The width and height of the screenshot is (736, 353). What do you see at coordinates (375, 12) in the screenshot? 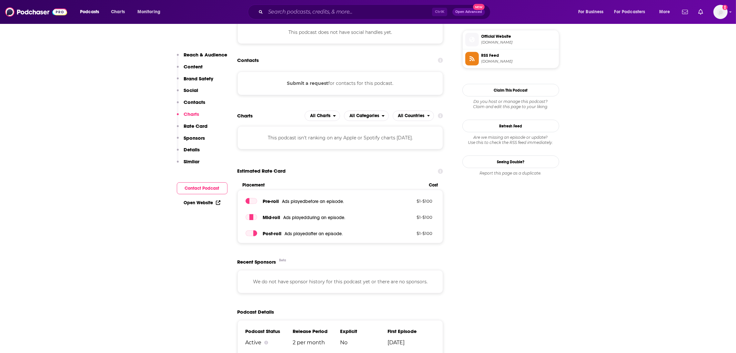
I see `div: Search podcasts, credits, & more...` at bounding box center [375, 12].